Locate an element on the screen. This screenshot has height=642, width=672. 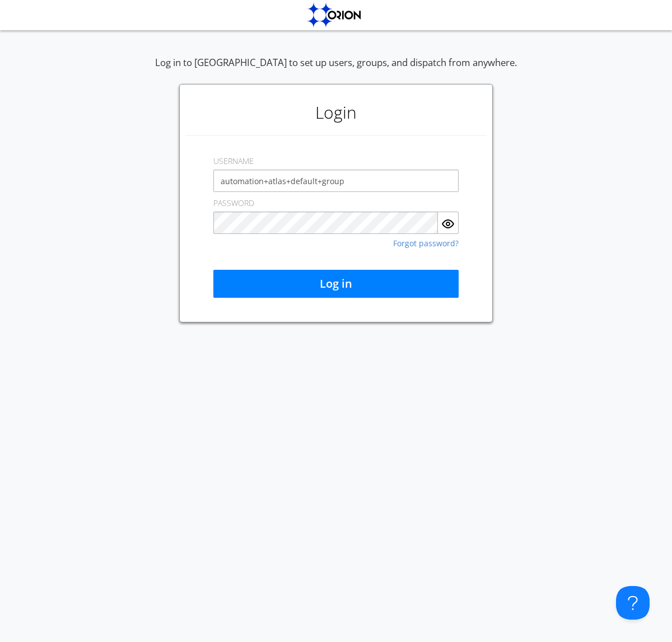
h1: Login is located at coordinates (336, 113).